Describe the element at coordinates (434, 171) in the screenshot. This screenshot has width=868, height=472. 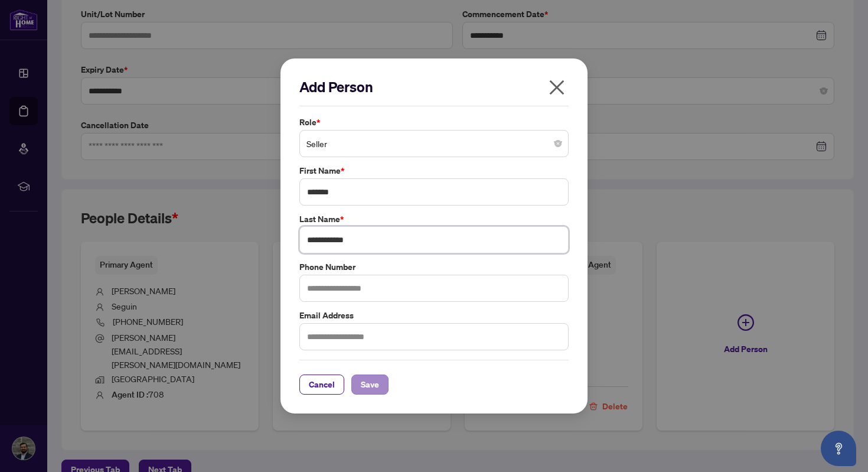
I see `label: First Name` at that location.